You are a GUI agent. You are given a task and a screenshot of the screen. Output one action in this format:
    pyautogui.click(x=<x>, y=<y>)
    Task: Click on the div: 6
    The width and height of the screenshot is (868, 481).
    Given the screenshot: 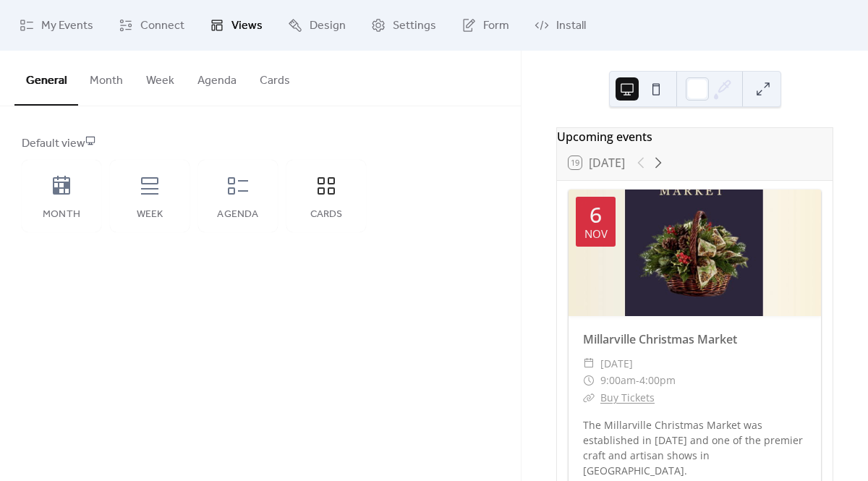 What is the action you would take?
    pyautogui.click(x=595, y=215)
    